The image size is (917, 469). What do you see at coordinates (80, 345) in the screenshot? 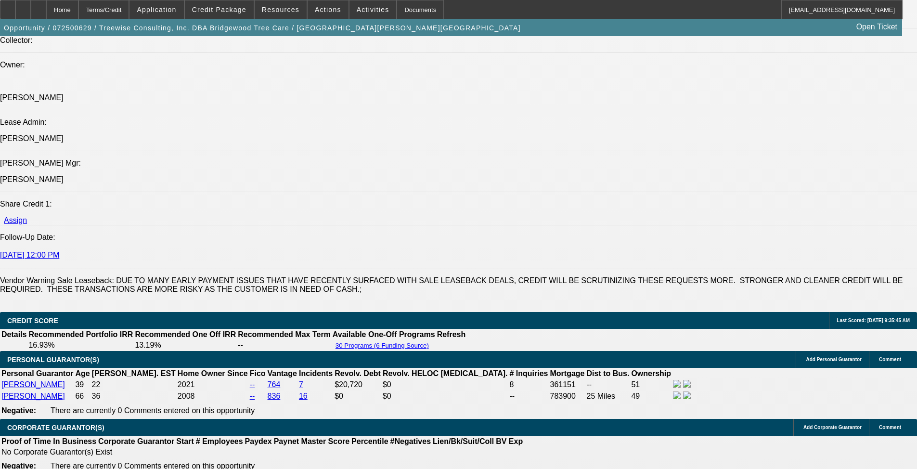
I see `td: 16.93%` at bounding box center [80, 345].